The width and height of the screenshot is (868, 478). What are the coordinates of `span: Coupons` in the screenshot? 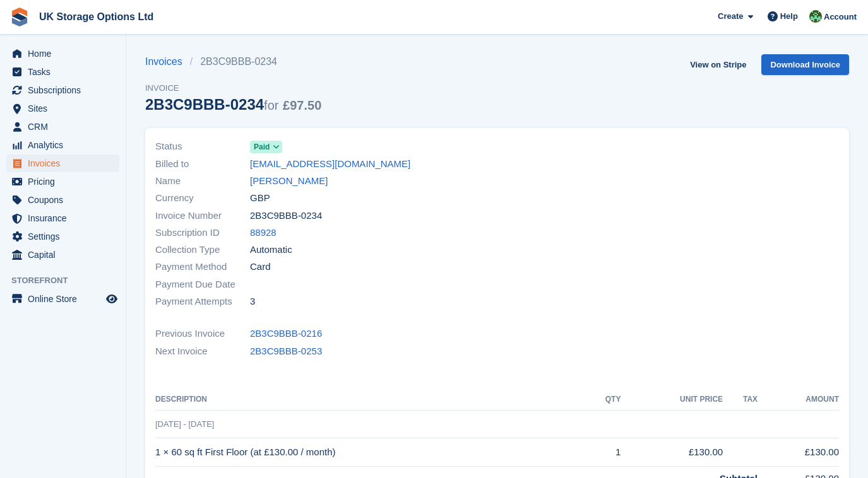 It's located at (66, 200).